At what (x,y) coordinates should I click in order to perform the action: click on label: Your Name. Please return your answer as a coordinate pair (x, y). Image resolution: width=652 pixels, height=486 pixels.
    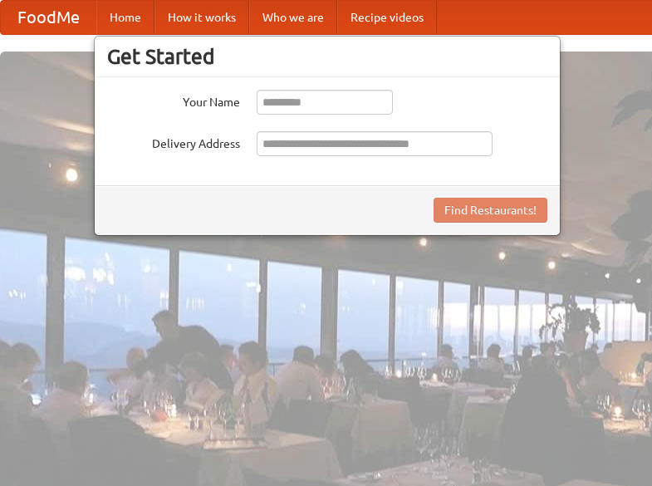
    Looking at the image, I should click on (174, 100).